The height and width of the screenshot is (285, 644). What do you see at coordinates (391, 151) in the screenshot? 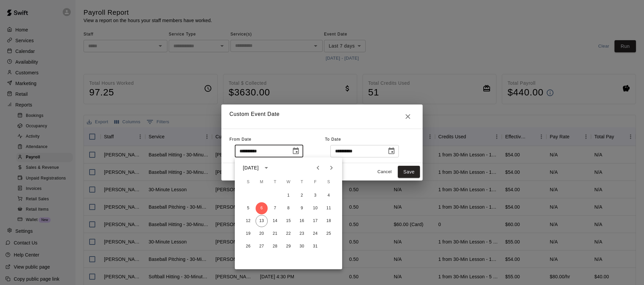
I see `button: Choose date, selected date is Oct 13, 2025` at bounding box center [391, 151].